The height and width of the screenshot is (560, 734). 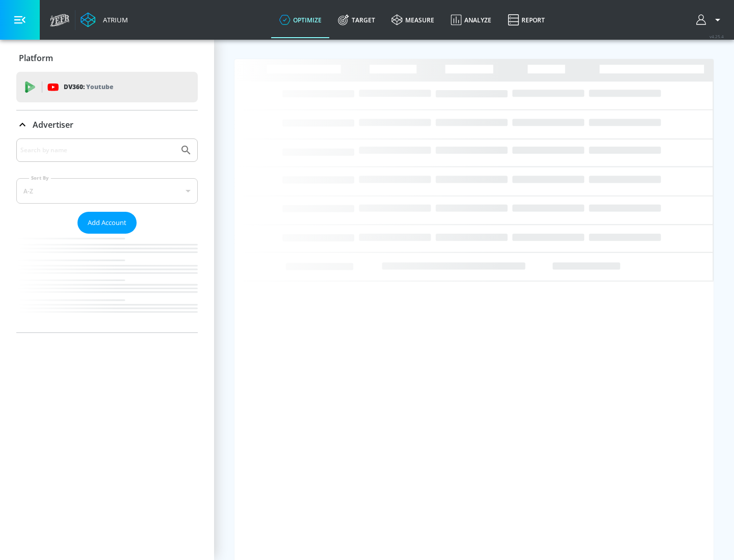 What do you see at coordinates (300, 20) in the screenshot?
I see `a: optimize` at bounding box center [300, 20].